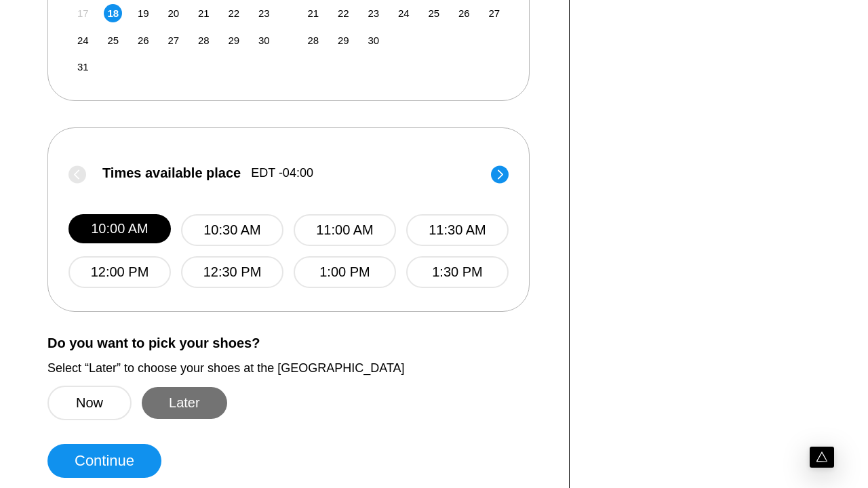 Image resolution: width=868 pixels, height=488 pixels. I want to click on div: Choose Wednesday, September 24th, 2025, so click(403, 13).